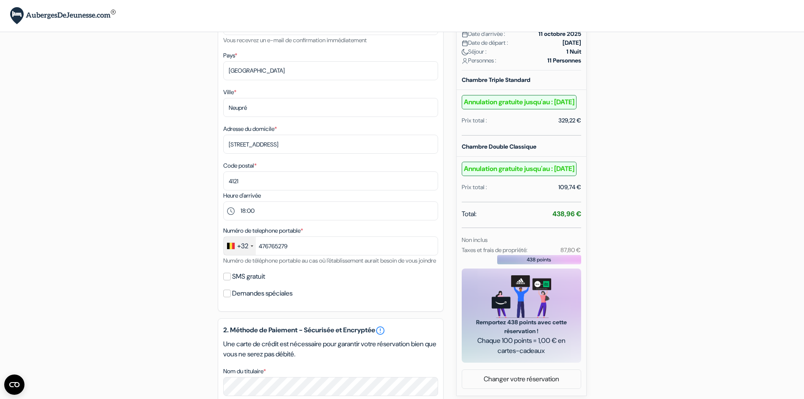  Describe the element at coordinates (249, 277) in the screenshot. I see `label: SMS gratuit` at that location.